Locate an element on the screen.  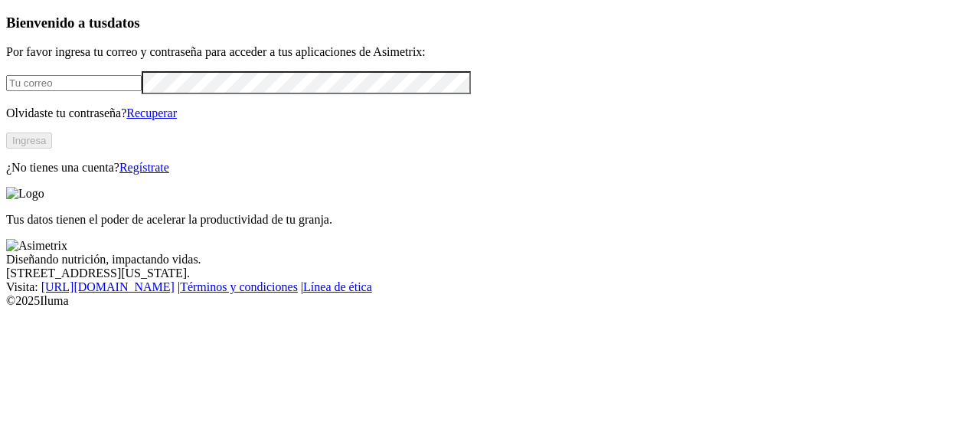
div: © 2025 Iluma is located at coordinates (490, 301).